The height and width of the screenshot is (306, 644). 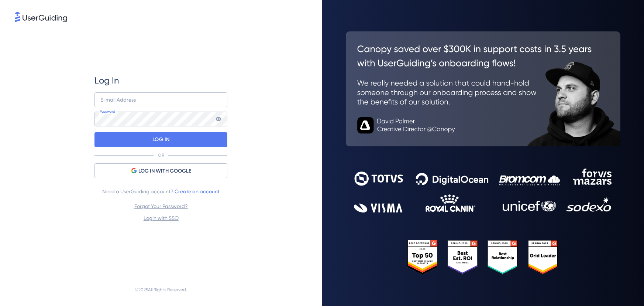 I want to click on img: 25303e33045975176eb484905ab012ff.svg, so click(x=482, y=257).